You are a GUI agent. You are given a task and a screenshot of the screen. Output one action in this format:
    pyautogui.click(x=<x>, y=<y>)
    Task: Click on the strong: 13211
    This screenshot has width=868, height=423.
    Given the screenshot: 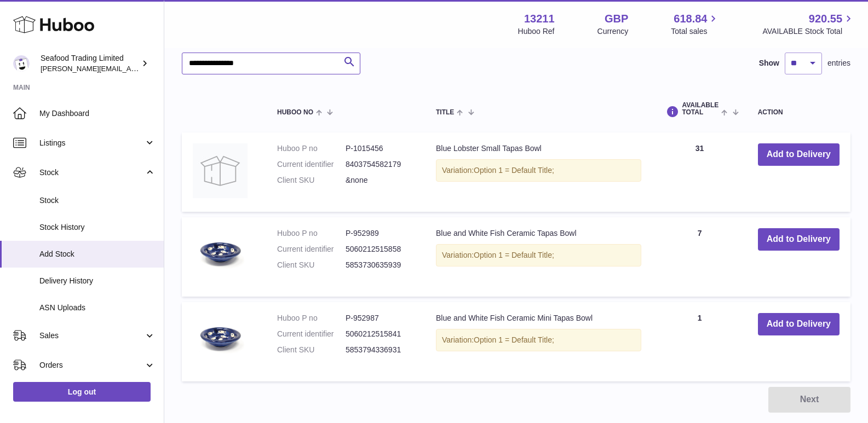 What is the action you would take?
    pyautogui.click(x=539, y=19)
    